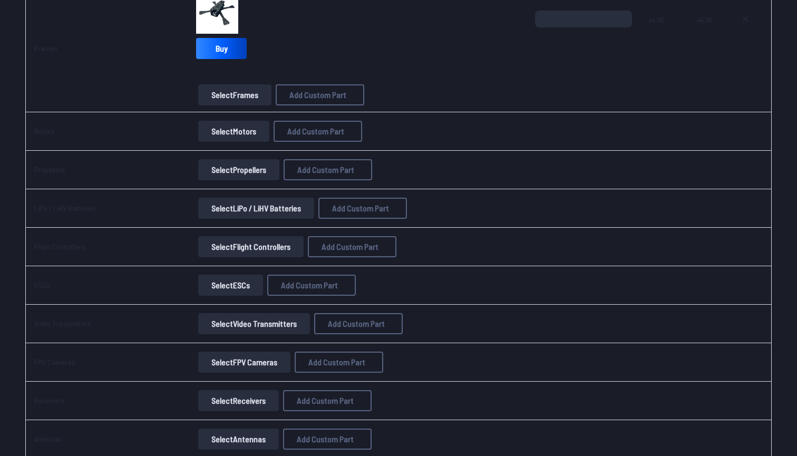  I want to click on a: Antennas, so click(48, 439).